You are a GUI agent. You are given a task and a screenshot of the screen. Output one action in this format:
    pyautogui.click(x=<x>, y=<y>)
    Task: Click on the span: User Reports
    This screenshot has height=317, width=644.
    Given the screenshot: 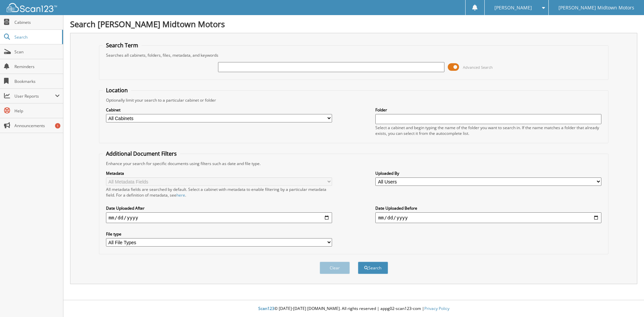 What is the action you would take?
    pyautogui.click(x=35, y=96)
    